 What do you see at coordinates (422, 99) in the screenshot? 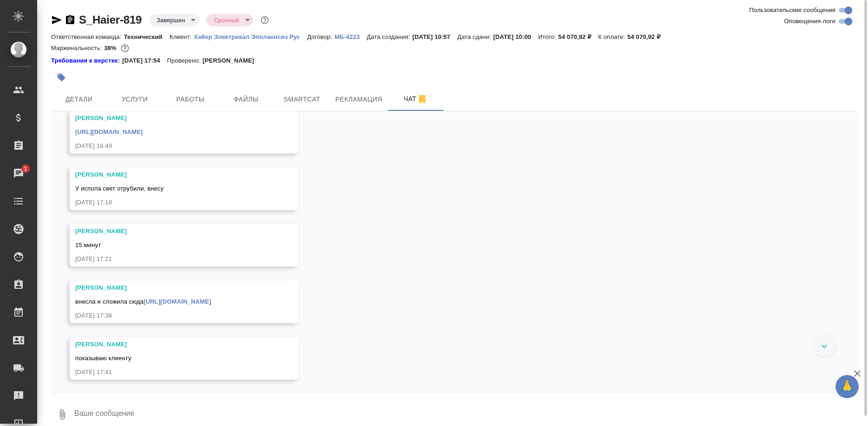
I see `svg: Отписаться` at bounding box center [422, 99].